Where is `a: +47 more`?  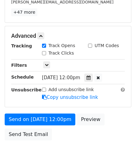
a: +47 more is located at coordinates (24, 12).